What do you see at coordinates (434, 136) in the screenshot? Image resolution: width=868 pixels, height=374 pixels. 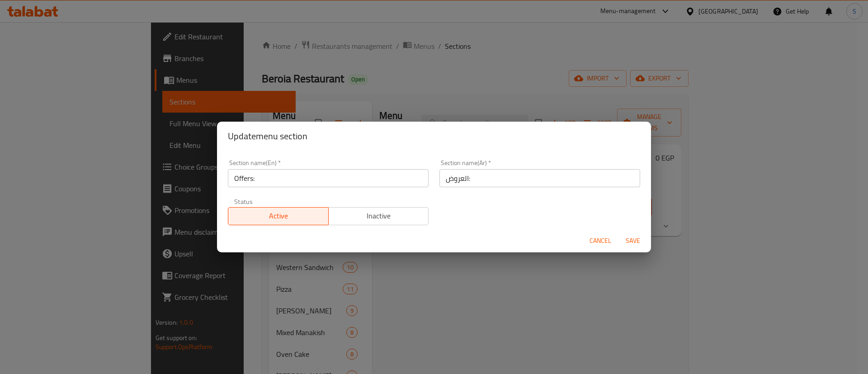 I see `h2: Update menu section` at bounding box center [434, 136].